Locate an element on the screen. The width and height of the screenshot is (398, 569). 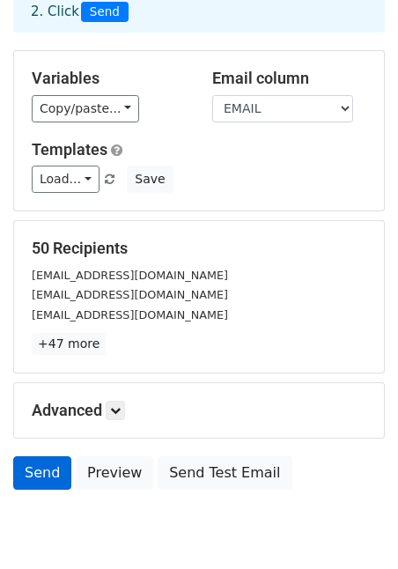
button: Save is located at coordinates (150, 179).